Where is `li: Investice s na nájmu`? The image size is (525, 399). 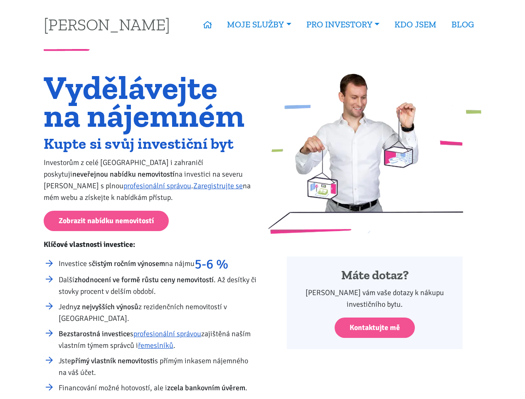 li: Investice s na nájmu is located at coordinates (157, 264).